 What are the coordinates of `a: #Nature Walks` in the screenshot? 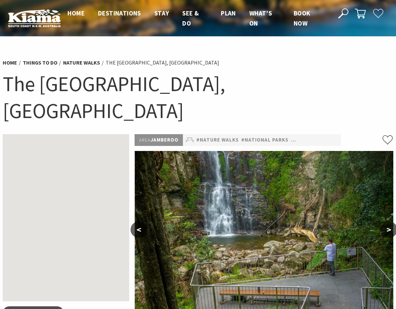 It's located at (218, 140).